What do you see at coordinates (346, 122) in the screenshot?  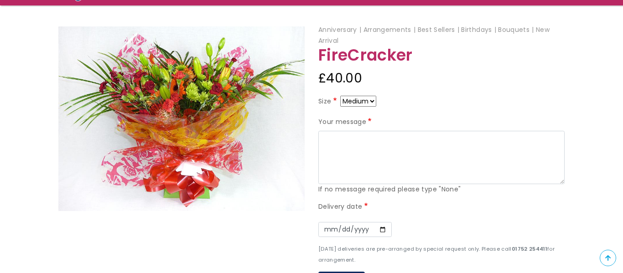 I see `label: Your message` at bounding box center [346, 122].